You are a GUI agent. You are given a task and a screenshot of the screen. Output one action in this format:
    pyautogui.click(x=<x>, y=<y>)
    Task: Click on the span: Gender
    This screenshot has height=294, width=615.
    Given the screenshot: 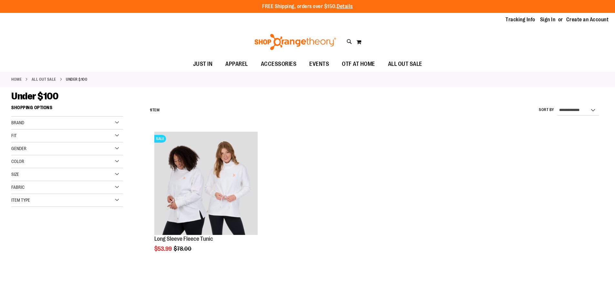 What is the action you would take?
    pyautogui.click(x=19, y=148)
    